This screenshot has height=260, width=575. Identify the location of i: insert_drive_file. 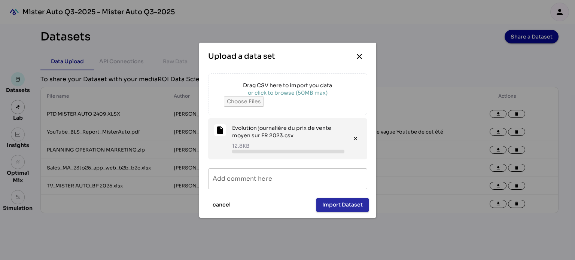
(220, 130).